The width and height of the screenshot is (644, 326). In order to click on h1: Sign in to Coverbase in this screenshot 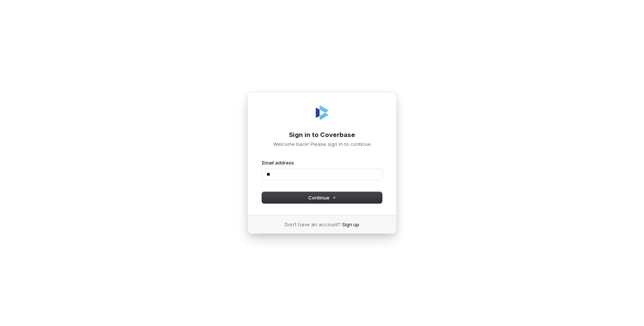, I will do `click(322, 135)`.